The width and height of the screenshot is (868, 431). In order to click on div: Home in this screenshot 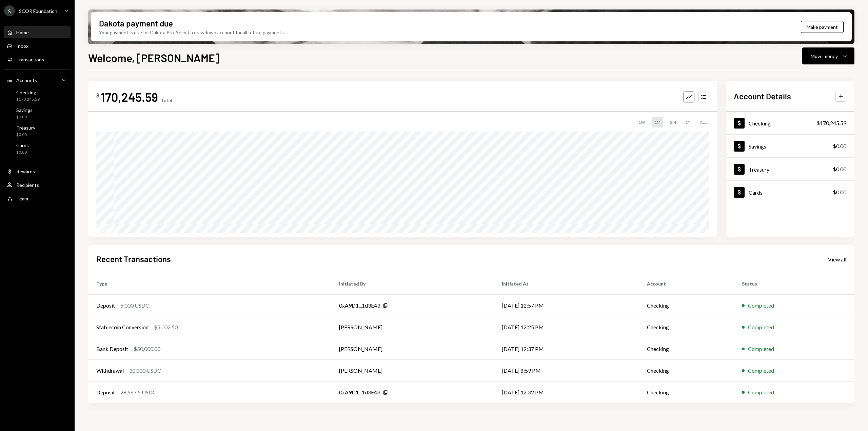, I will do `click(23, 32)`.